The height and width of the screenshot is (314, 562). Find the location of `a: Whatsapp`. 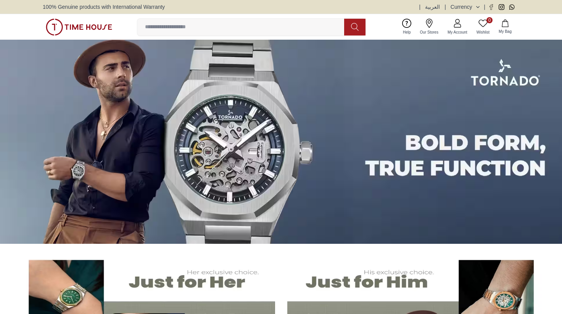

a: Whatsapp is located at coordinates (511, 7).